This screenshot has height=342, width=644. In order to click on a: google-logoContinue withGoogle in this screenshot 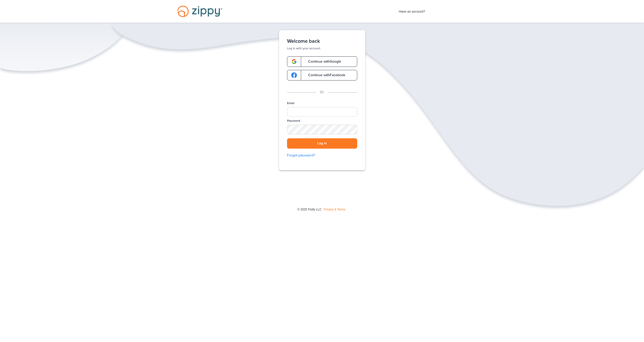, I will do `click(322, 62)`.